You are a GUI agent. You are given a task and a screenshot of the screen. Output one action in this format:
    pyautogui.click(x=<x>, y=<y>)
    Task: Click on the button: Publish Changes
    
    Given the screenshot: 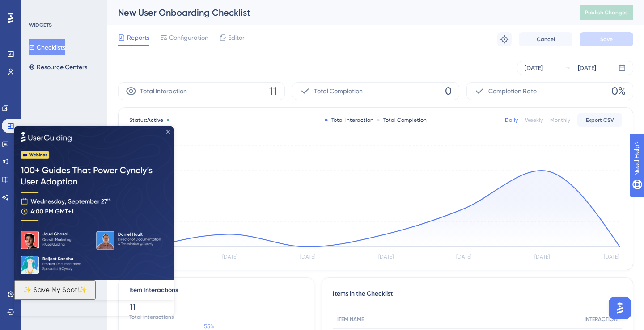 What is the action you would take?
    pyautogui.click(x=607, y=12)
    